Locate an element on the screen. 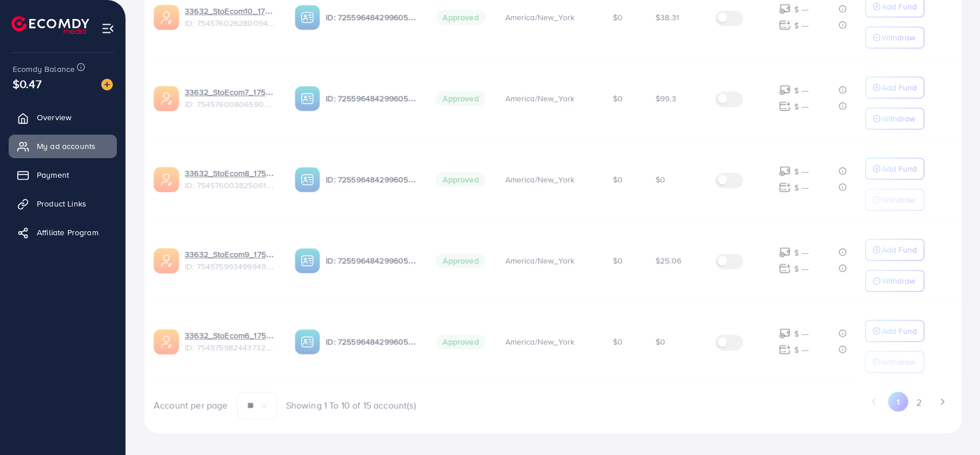 Image resolution: width=980 pixels, height=455 pixels. img: image is located at coordinates (107, 85).